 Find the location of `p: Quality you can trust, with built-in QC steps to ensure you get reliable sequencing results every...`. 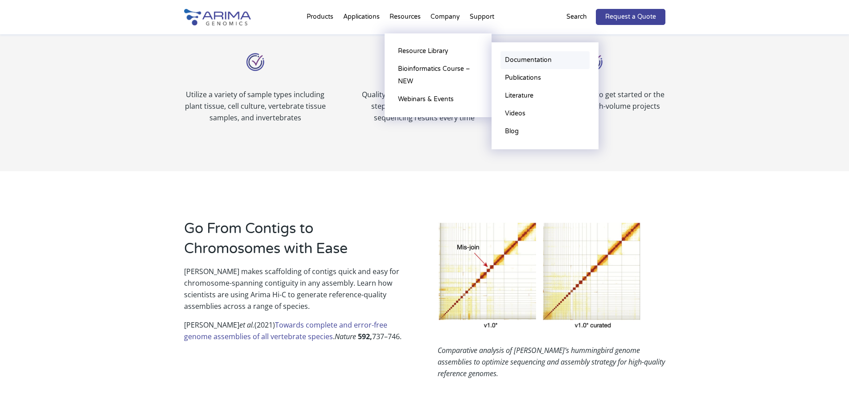

p: Quality you can trust, with built-in QC steps to ensure you get reliable sequencing results every... is located at coordinates (424, 106).